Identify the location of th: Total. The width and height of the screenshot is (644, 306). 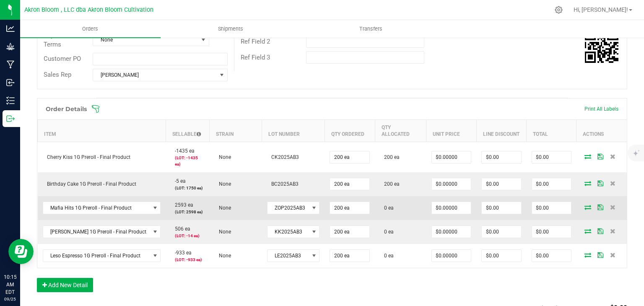
(551, 131).